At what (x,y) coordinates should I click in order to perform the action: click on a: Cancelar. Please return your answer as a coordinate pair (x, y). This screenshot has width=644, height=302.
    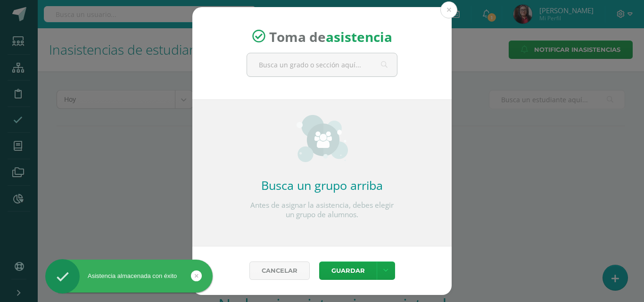
    Looking at the image, I should click on (280, 270).